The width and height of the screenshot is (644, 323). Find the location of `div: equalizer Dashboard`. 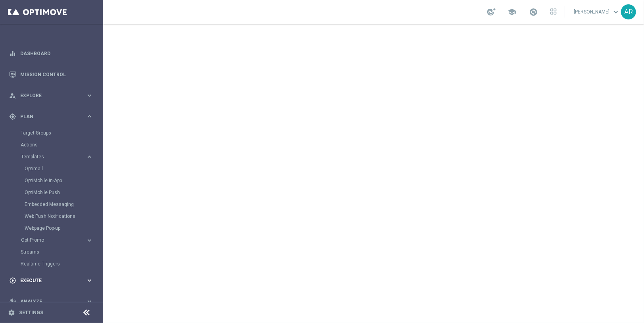

div: equalizer Dashboard is located at coordinates (51, 54).